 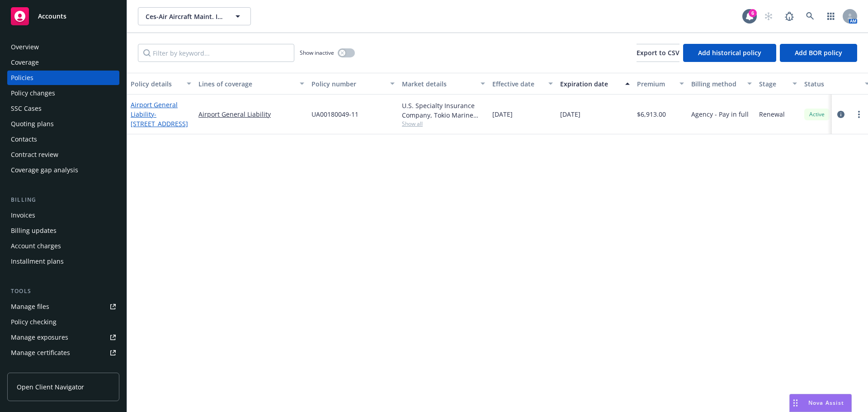 What do you see at coordinates (817, 115) in the screenshot?
I see `span: Active` at bounding box center [817, 115].